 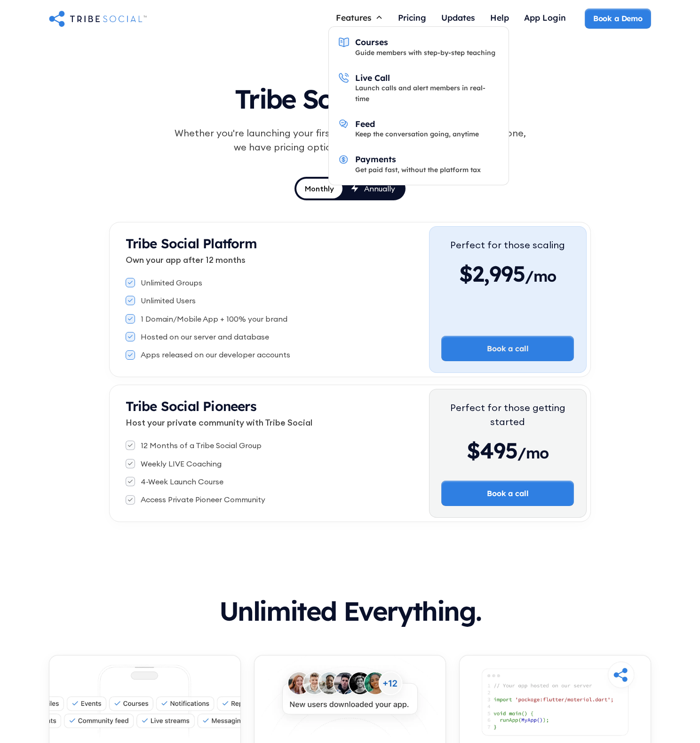 I want to click on div: Monthly, so click(x=319, y=188).